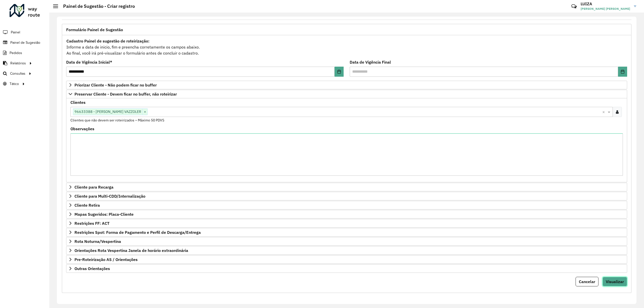  I want to click on button: Cancelar, so click(587, 282).